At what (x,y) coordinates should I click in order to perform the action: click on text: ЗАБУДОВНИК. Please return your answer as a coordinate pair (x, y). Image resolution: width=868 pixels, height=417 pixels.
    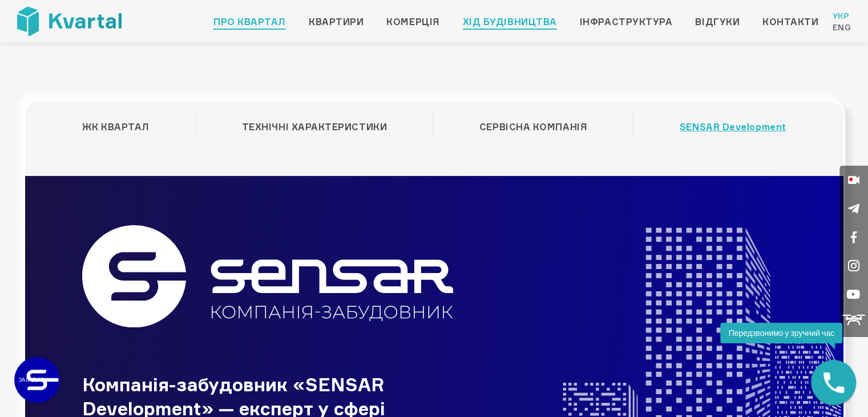
    Looking at the image, I should click on (38, 379).